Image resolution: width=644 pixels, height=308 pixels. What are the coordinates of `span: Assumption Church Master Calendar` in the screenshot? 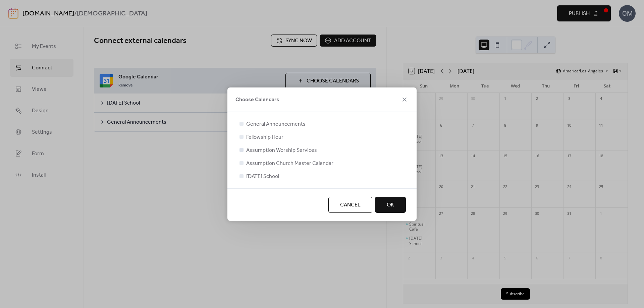 It's located at (289, 164).